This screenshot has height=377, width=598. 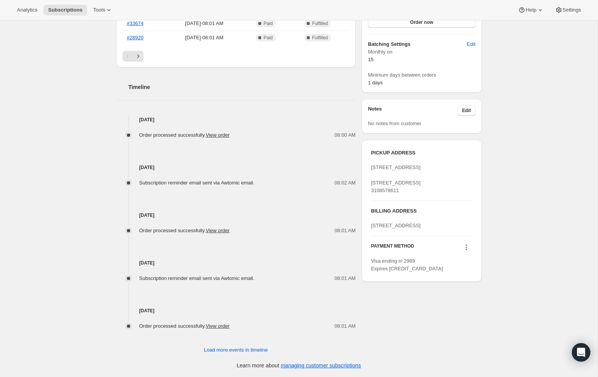 I want to click on a: #28920, so click(x=135, y=37).